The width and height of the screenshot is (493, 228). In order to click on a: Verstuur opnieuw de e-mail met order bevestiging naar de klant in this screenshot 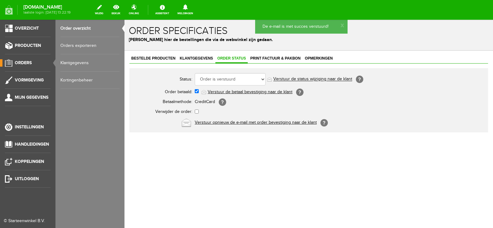, I will do `click(131, 103)`.